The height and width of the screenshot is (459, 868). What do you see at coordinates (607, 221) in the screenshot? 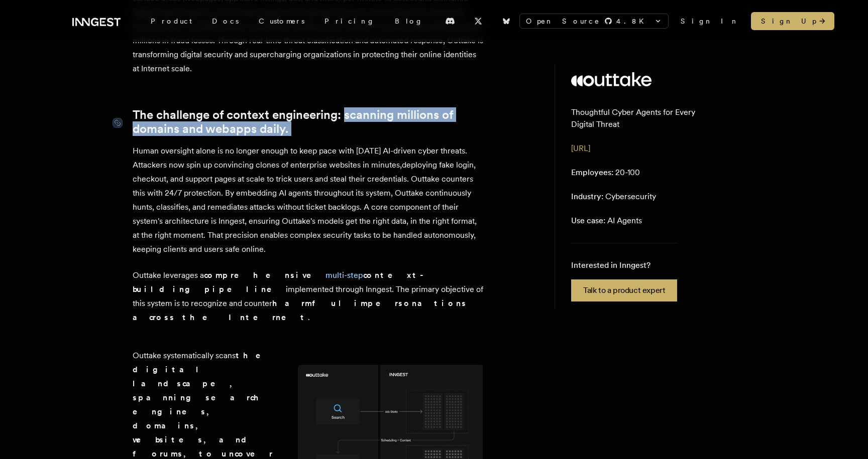
I see `p: AI Agents` at bounding box center [607, 221].